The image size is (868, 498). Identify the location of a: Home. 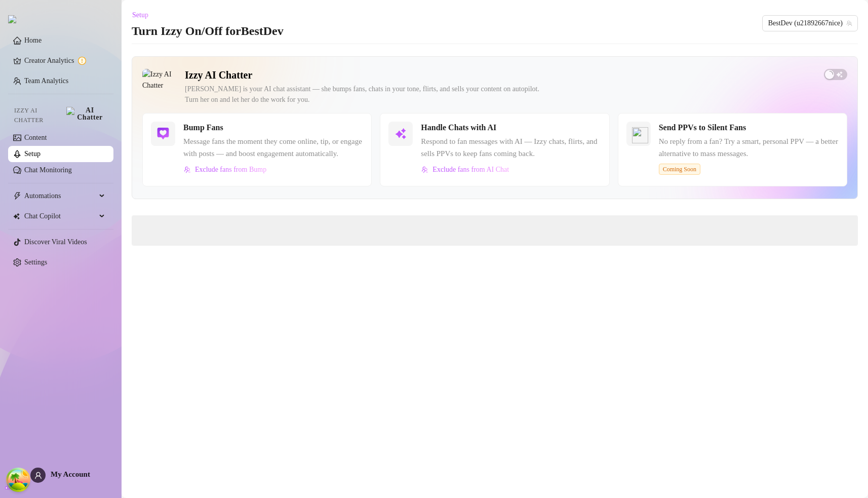
(33, 40).